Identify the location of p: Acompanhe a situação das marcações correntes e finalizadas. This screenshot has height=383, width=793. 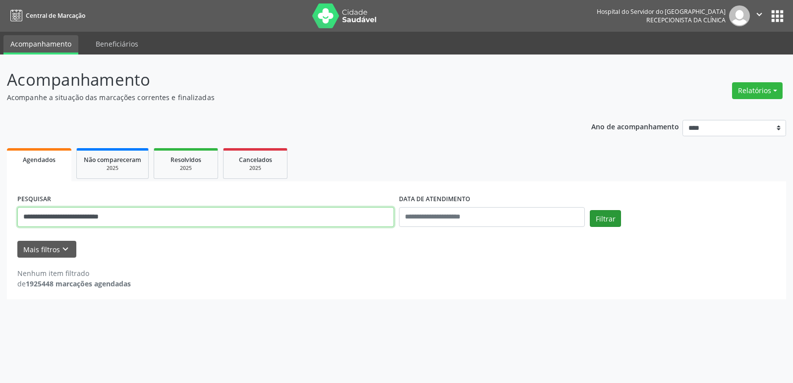
(280, 97).